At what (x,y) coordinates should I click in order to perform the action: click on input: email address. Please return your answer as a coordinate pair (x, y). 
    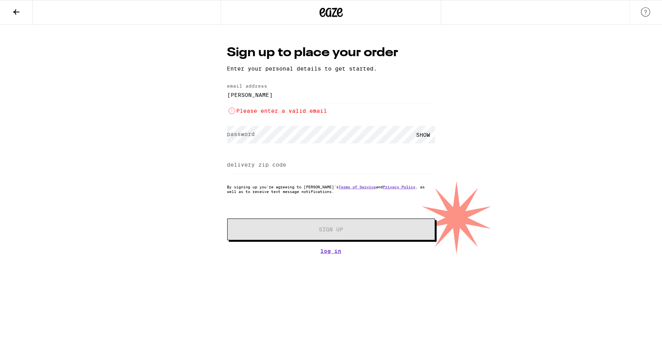
    Looking at the image, I should click on (331, 95).